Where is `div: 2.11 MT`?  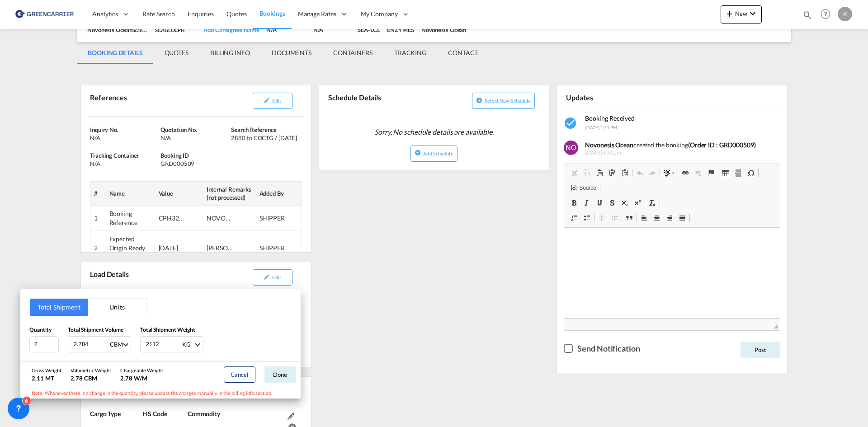
div: 2.11 MT is located at coordinates (47, 378).